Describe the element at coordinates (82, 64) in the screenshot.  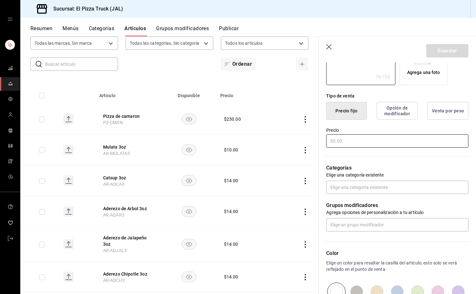
I see `input: Buscar artículo` at that location.